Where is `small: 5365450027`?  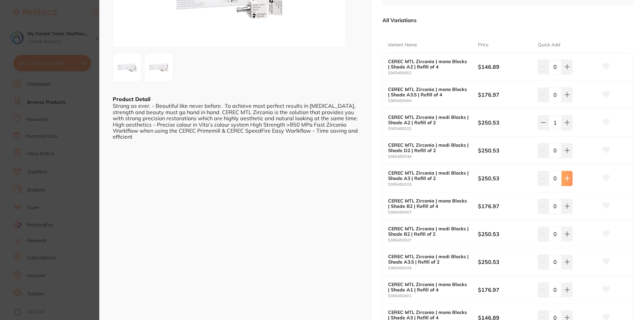
small: 5365450027 is located at coordinates (433, 240).